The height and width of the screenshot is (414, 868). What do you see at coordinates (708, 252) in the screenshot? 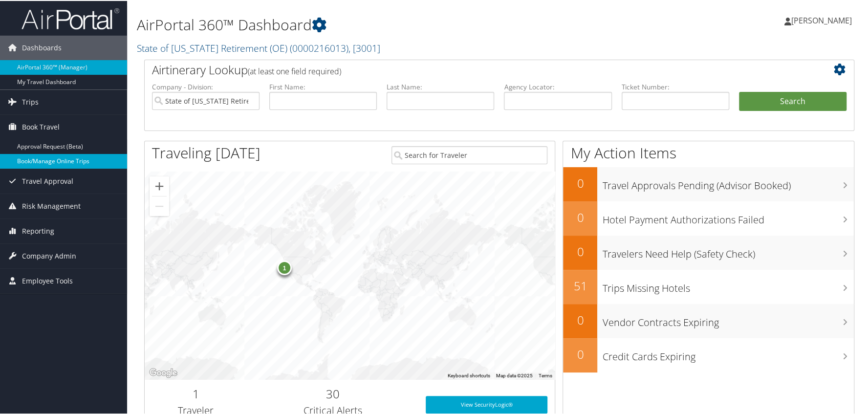
I see `a: 0Travelers Need Help (Safety Check)` at bounding box center [708, 252].